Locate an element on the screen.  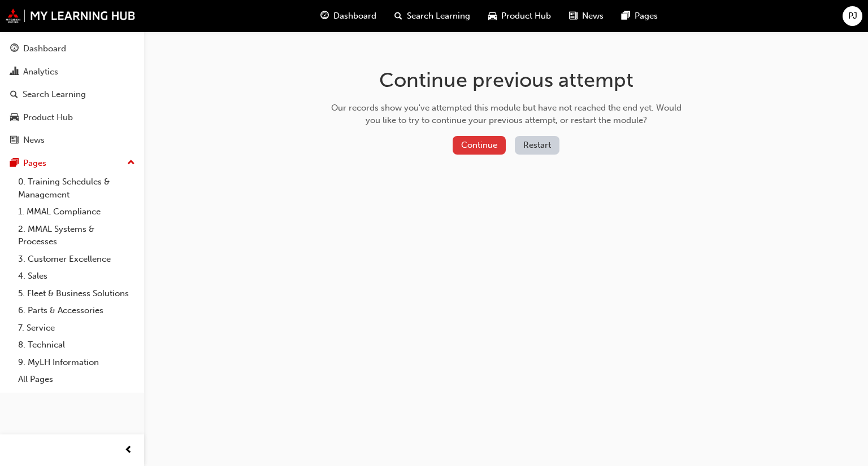
a: guage-iconDashboard is located at coordinates (348, 16).